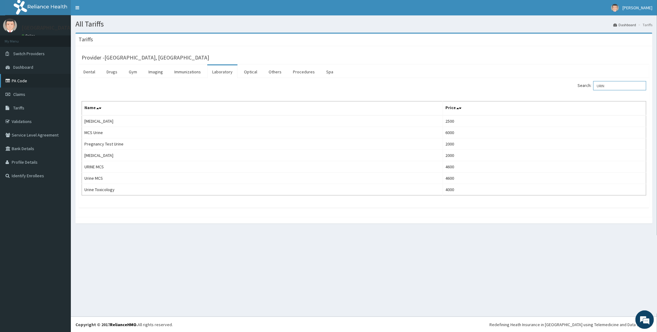 This screenshot has width=657, height=332. I want to click on td: MCS Urine, so click(263, 132).